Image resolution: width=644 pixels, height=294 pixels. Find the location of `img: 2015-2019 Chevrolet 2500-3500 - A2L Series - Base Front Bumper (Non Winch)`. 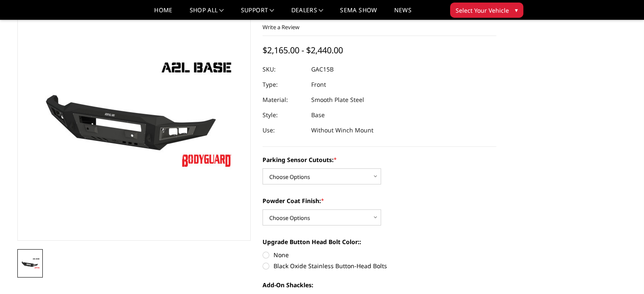

img: 2015-2019 Chevrolet 2500-3500 - A2L Series - Base Front Bumper (Non Winch) is located at coordinates (30, 263).